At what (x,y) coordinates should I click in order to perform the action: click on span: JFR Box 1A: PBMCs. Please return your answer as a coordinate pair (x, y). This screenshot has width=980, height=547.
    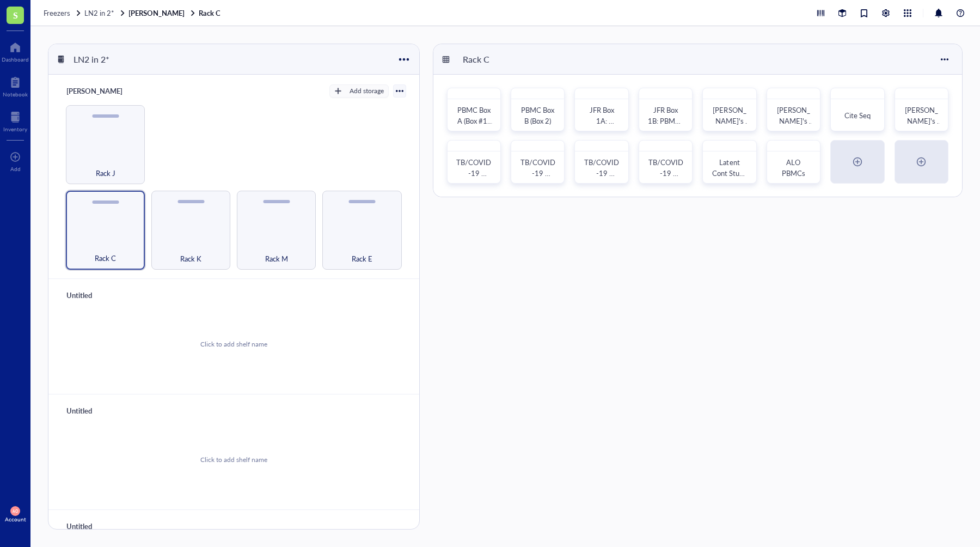
    Looking at the image, I should click on (603, 120).